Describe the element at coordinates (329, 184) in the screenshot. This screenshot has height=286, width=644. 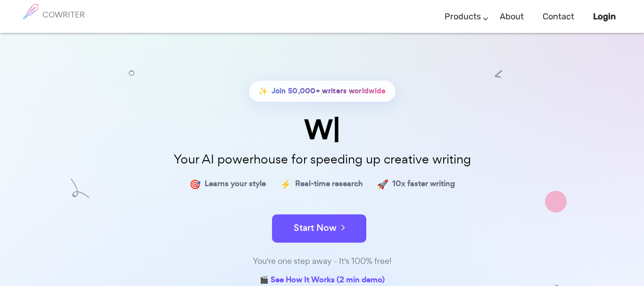
I see `span: Real-time research` at that location.